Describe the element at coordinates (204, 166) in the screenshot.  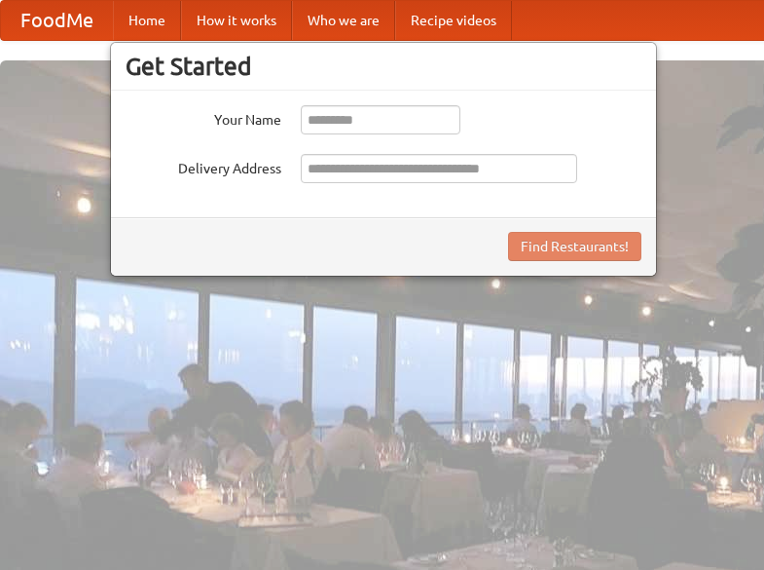
I see `label: Delivery Address` at that location.